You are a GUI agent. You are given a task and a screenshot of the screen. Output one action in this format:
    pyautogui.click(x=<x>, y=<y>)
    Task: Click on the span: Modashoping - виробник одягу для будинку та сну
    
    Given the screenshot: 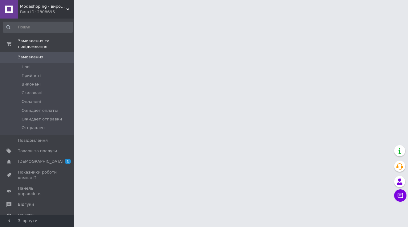 What is the action you would take?
    pyautogui.click(x=43, y=6)
    